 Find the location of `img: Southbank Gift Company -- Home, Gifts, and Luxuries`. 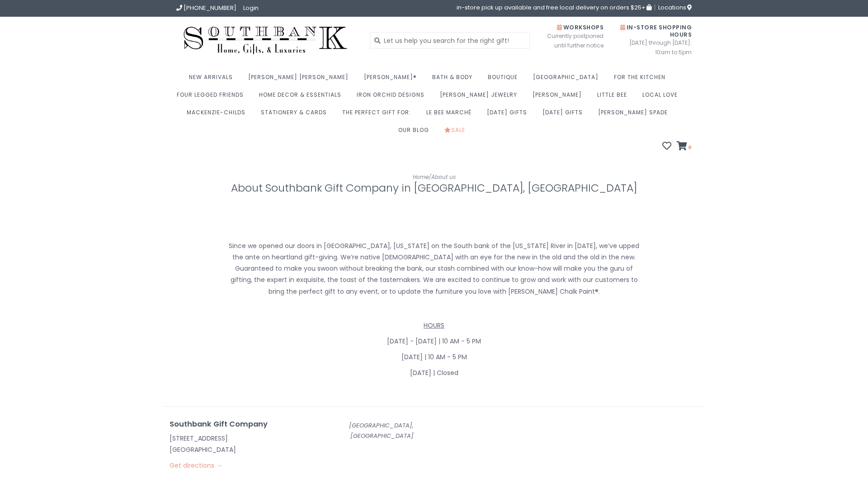

img: Southbank Gift Company -- Home, Gifts, and Luxuries is located at coordinates (265, 40).